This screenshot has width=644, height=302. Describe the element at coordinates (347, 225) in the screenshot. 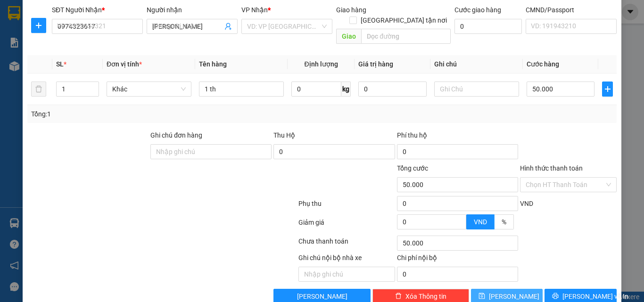

I see `div: Giảm giá` at that location.